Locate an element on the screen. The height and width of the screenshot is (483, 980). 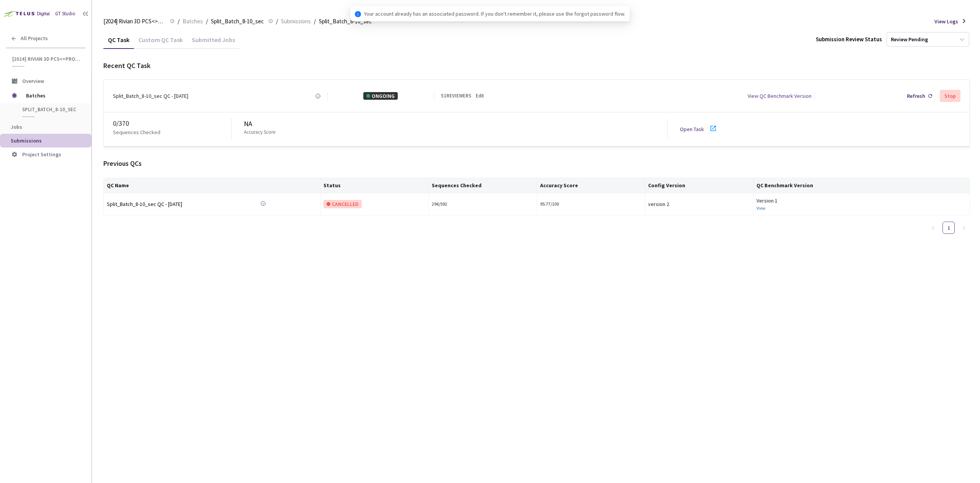
span: Project Settings is located at coordinates (42, 155).